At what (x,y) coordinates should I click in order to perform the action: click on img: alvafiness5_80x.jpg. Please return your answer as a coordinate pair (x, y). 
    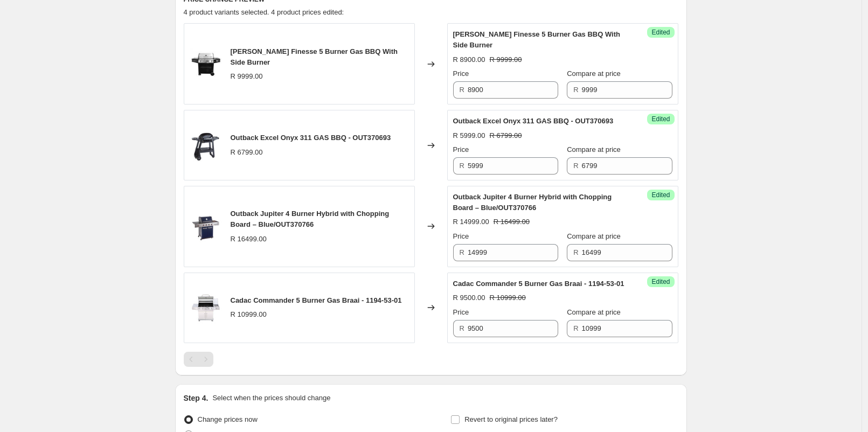
    Looking at the image, I should click on (206, 64).